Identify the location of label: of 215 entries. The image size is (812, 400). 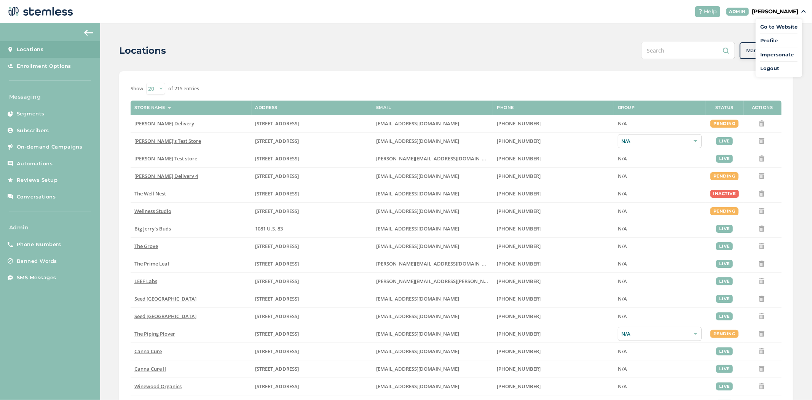
(184, 89).